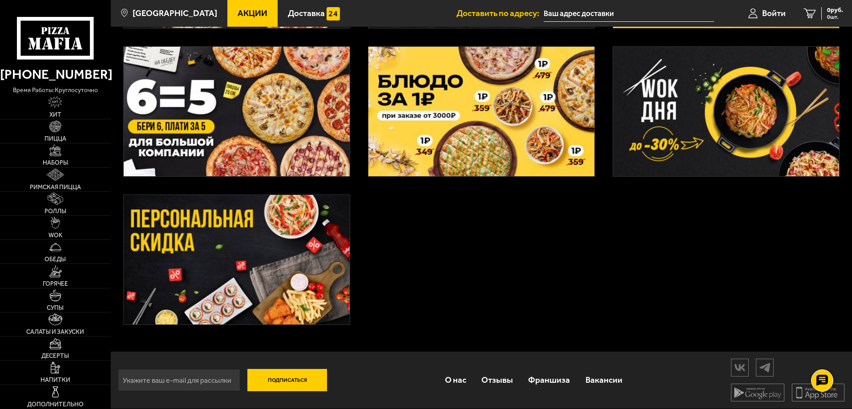 This screenshot has width=852, height=409. Describe the element at coordinates (765, 367) in the screenshot. I see `img: tg` at that location.